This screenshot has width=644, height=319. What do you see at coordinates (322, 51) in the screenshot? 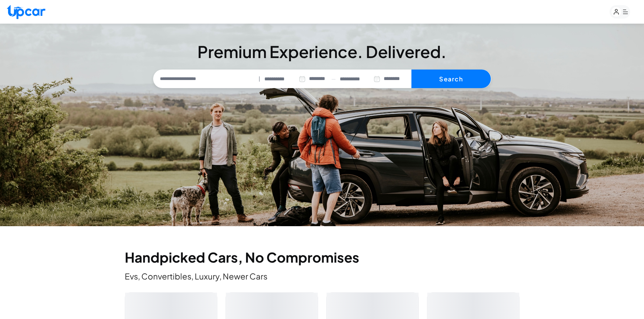
I see `h3: Premium Experience. Delivered.` at bounding box center [322, 51].